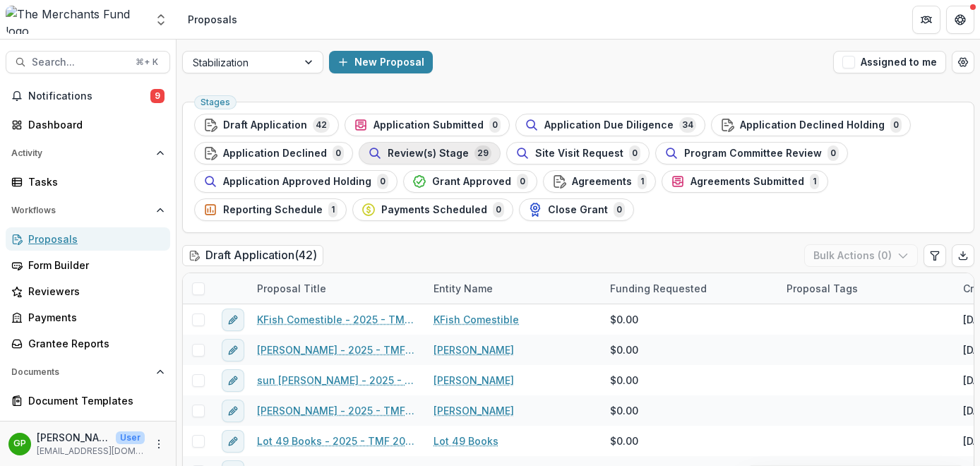 Image resolution: width=980 pixels, height=466 pixels. I want to click on button: Agreements1, so click(599, 181).